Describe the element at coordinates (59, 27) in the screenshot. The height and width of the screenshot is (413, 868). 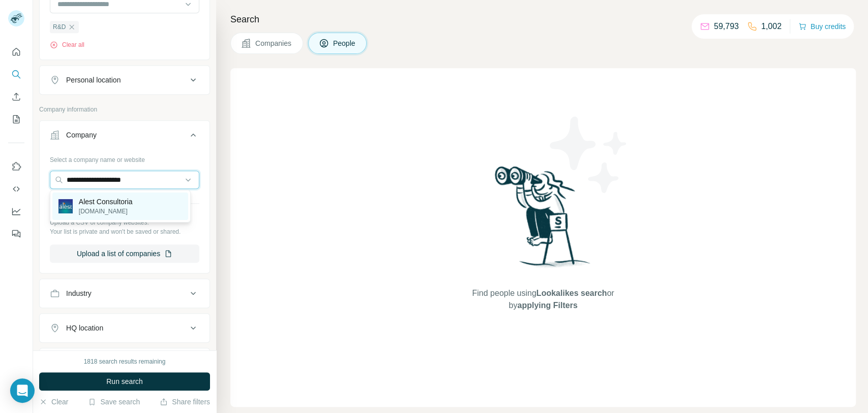
I see `span: R&D` at that location.